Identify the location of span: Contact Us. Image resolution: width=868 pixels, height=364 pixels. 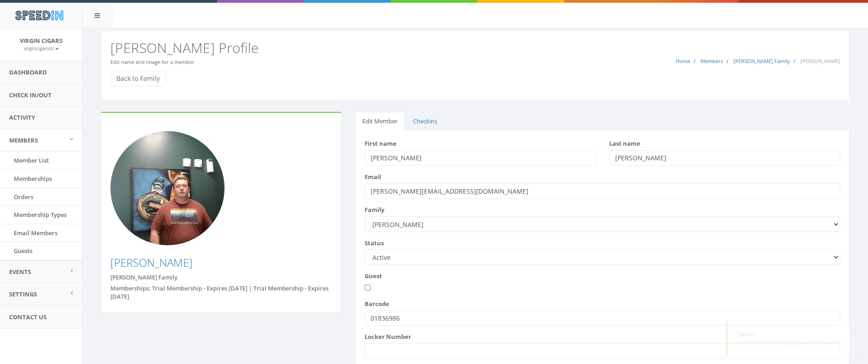
(28, 316).